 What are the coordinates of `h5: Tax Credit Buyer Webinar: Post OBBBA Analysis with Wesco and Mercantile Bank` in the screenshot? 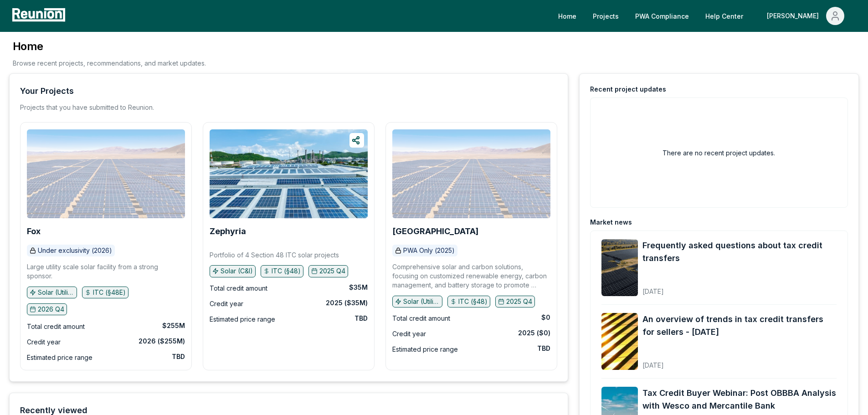 It's located at (739, 399).